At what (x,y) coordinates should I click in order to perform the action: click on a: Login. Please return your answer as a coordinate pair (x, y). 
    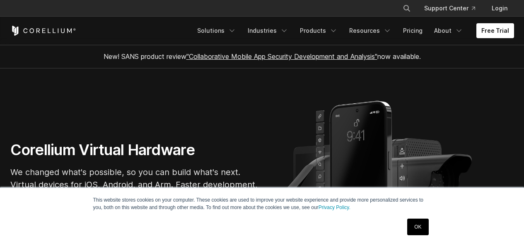
    Looking at the image, I should click on (500, 8).